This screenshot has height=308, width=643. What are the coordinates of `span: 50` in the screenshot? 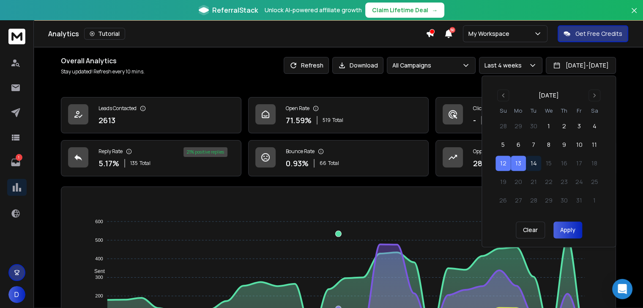 It's located at (452, 30).